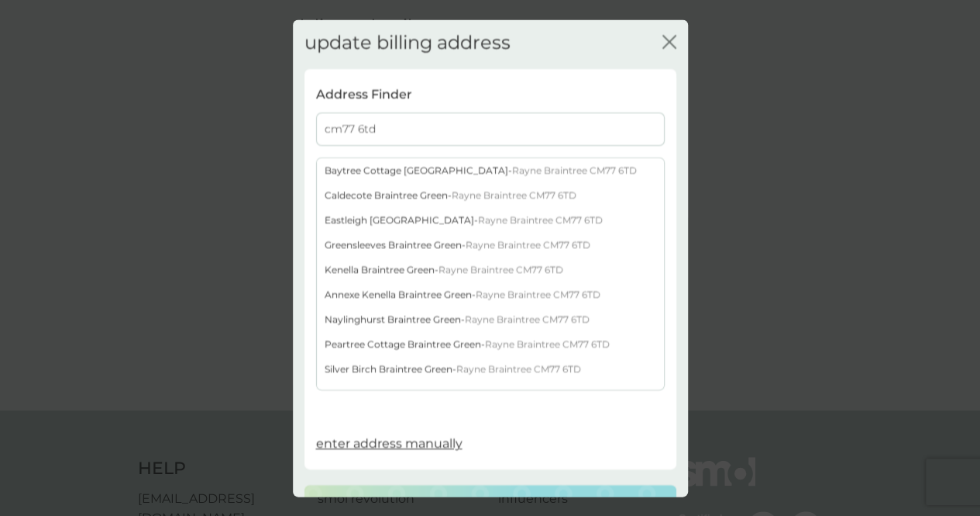 The width and height of the screenshot is (980, 516). What do you see at coordinates (491, 319) in the screenshot?
I see `div: Naylinghurst Braintree Green -` at bounding box center [491, 319].